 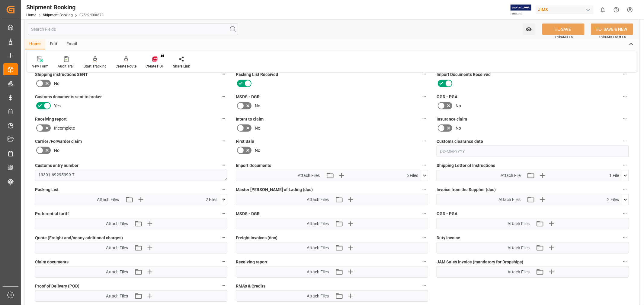 What do you see at coordinates (424, 74) in the screenshot?
I see `button: Packing List Received` at bounding box center [424, 74].